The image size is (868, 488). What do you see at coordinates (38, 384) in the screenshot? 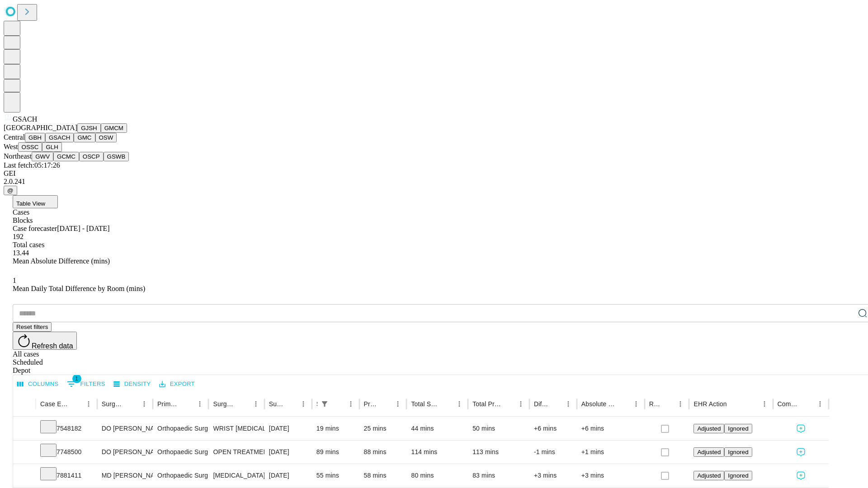
I see `button: Select columns` at bounding box center [38, 384].